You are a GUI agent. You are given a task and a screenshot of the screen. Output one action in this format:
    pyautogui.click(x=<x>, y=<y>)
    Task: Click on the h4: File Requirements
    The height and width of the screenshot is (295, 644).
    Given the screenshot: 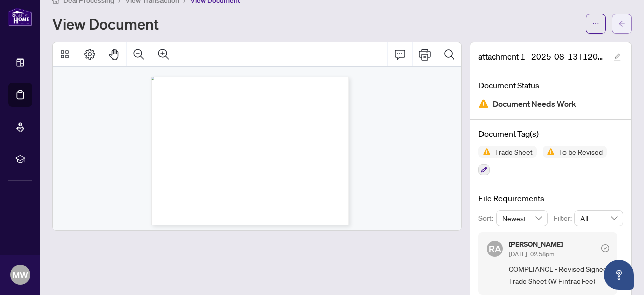 What is the action you would take?
    pyautogui.click(x=551, y=198)
    